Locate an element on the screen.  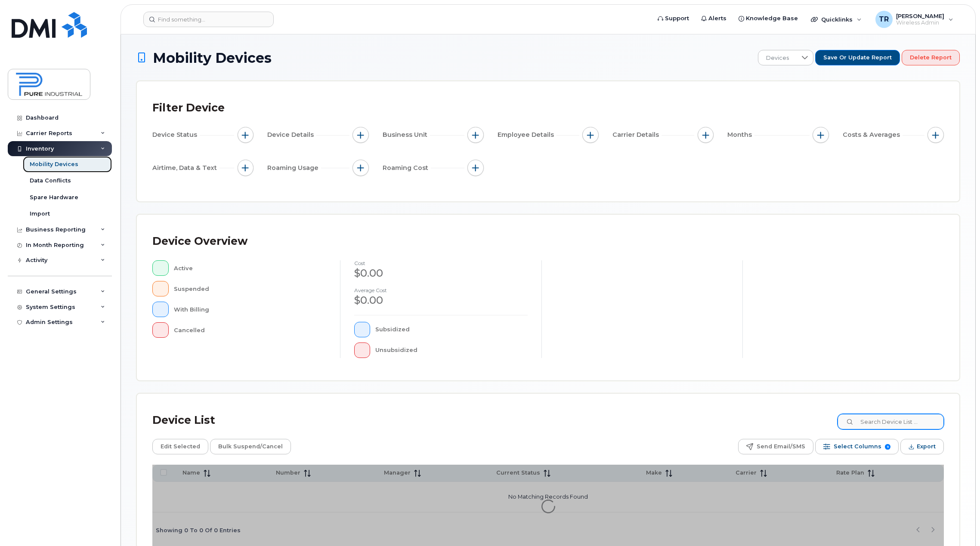
button: Select Columns 9 is located at coordinates (857, 446).